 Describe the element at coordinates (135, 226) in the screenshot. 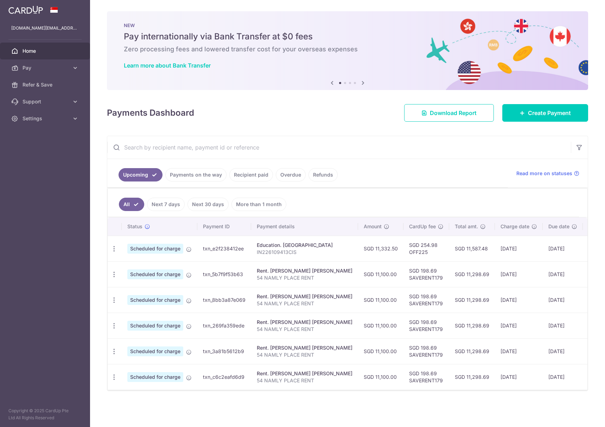

I see `span: Status` at that location.